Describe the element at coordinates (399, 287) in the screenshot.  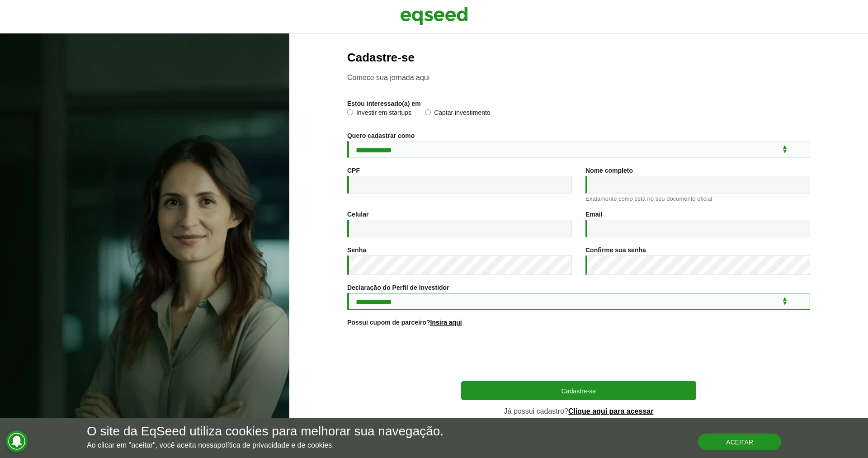
I see `label: Declaração do Perfil de Investidor` at that location.